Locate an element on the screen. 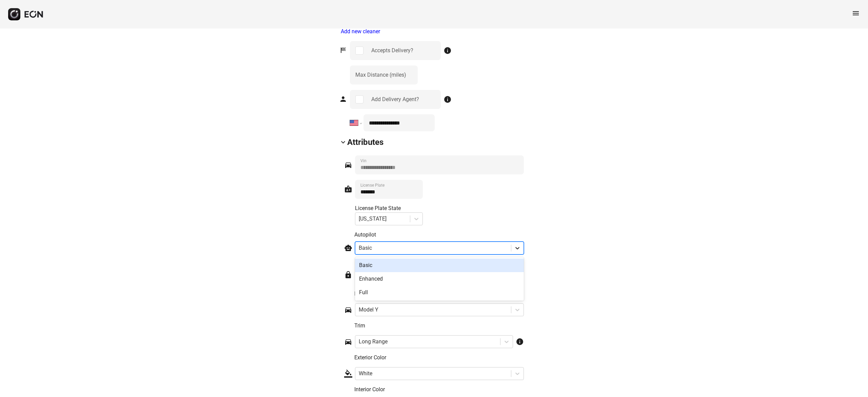 The height and width of the screenshot is (397, 868). p: Exterior Color is located at coordinates (439, 358).